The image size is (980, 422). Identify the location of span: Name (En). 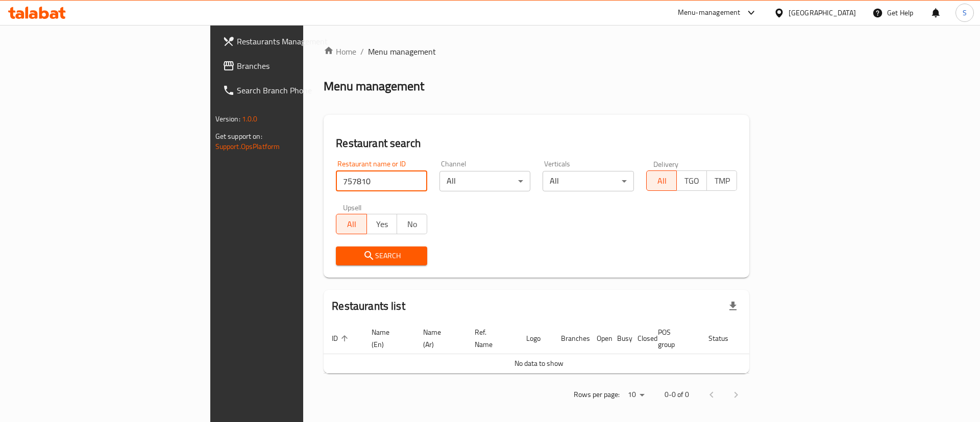
(387, 338).